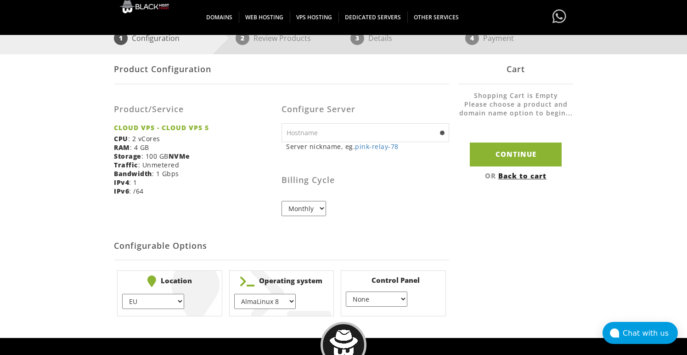 The width and height of the screenshot is (687, 355). What do you see at coordinates (194, 109) in the screenshot?
I see `h3: Product/Service` at bounding box center [194, 109].